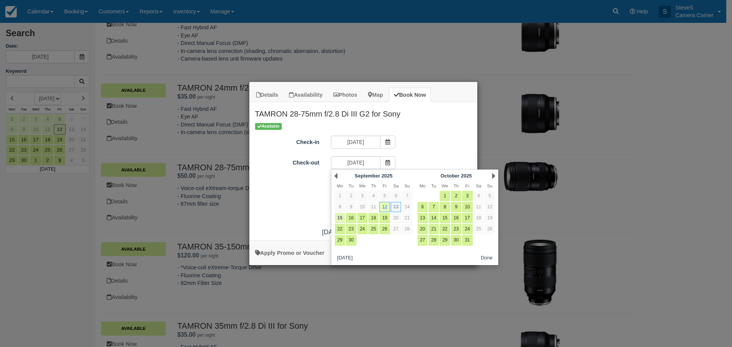  What do you see at coordinates (287, 162) in the screenshot?
I see `label: Check-out` at bounding box center [287, 162].